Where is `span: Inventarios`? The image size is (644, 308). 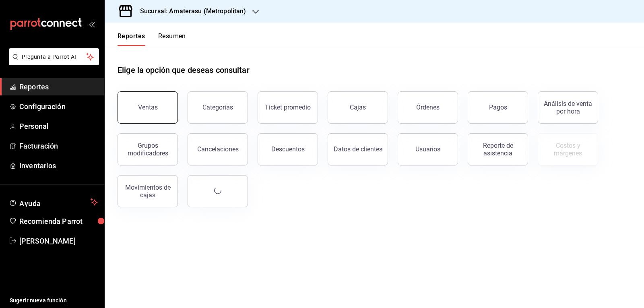
span: Inventarios is located at coordinates (58, 165).